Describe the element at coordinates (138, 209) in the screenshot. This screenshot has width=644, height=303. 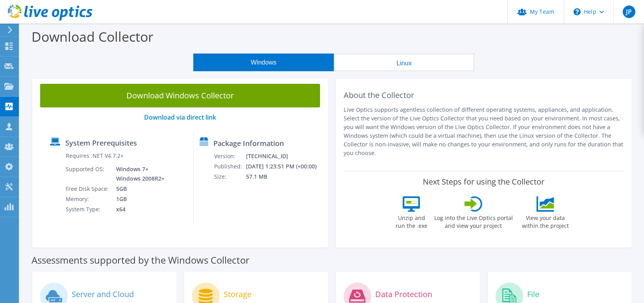
I see `td: x64` at that location.